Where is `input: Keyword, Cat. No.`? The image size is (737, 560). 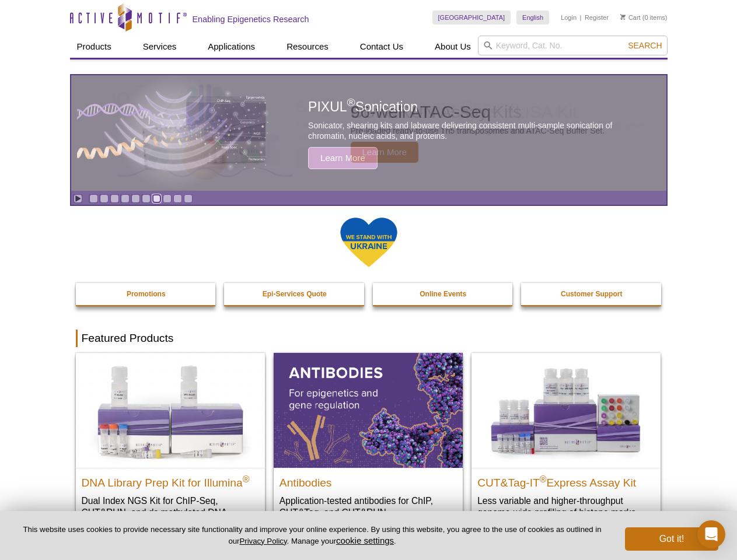
input: Keyword, Cat. No. is located at coordinates (572, 45).